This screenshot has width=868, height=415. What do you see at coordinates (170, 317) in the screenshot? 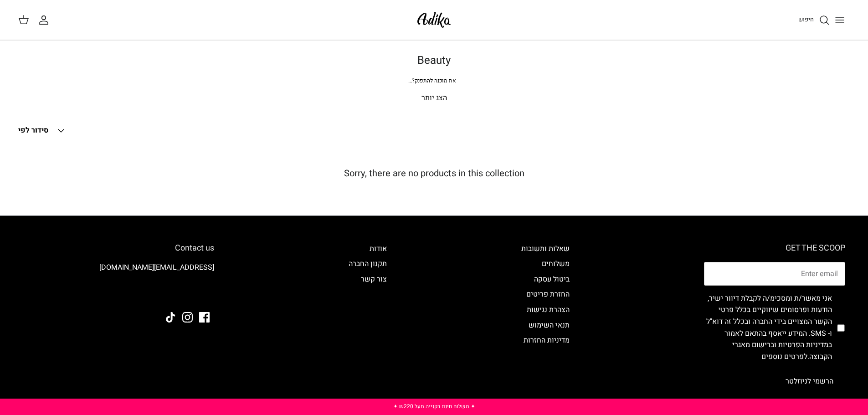
I see `a: Tiktok` at bounding box center [170, 317].